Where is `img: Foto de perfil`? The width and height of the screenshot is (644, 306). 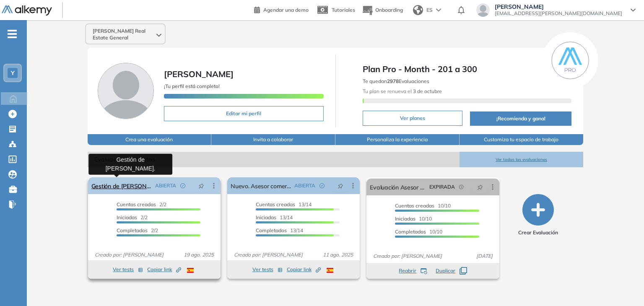 img: Foto de perfil is located at coordinates (126, 91).